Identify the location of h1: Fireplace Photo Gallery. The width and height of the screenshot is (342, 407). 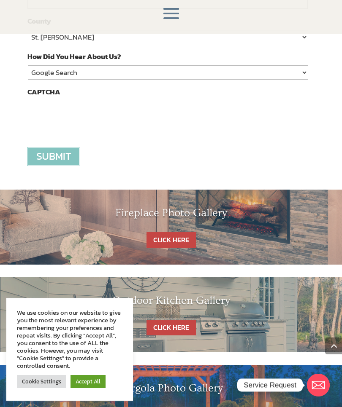
(171, 215).